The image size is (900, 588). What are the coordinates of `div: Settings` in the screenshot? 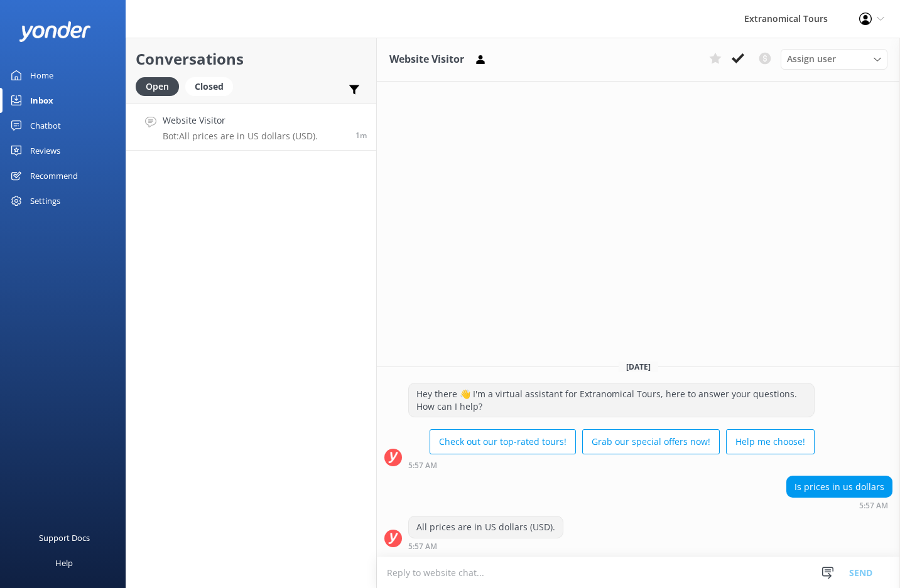 It's located at (45, 200).